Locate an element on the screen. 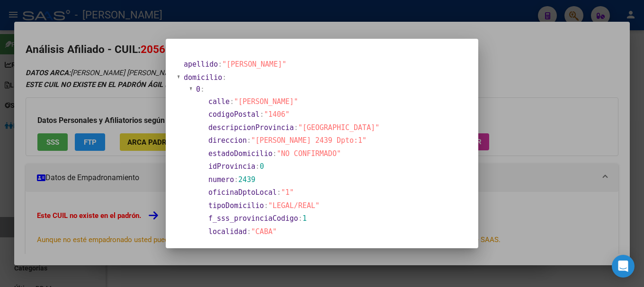 Image resolution: width=644 pixels, height=287 pixels. span: idProvincia is located at coordinates (232, 166).